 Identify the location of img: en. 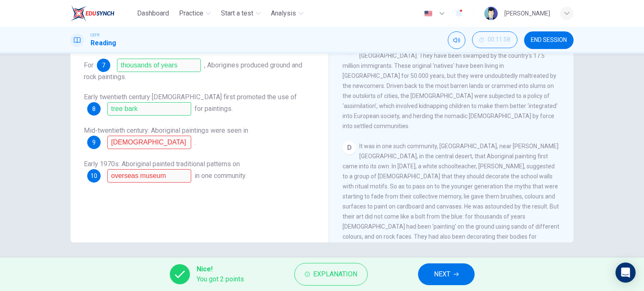
(428, 13).